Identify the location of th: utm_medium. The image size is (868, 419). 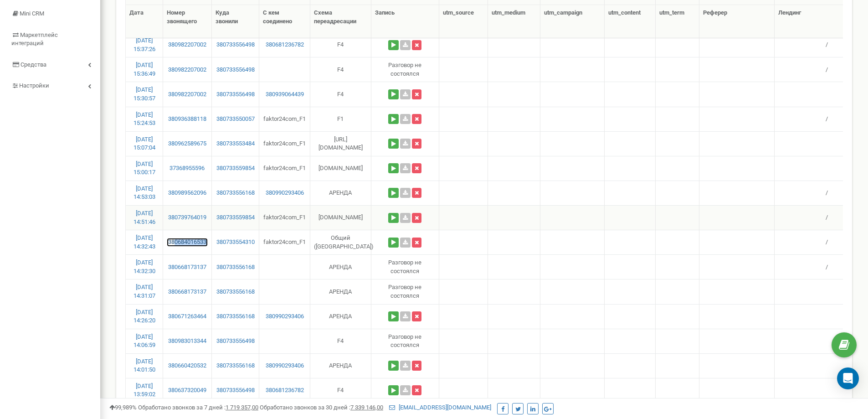
(513, 22).